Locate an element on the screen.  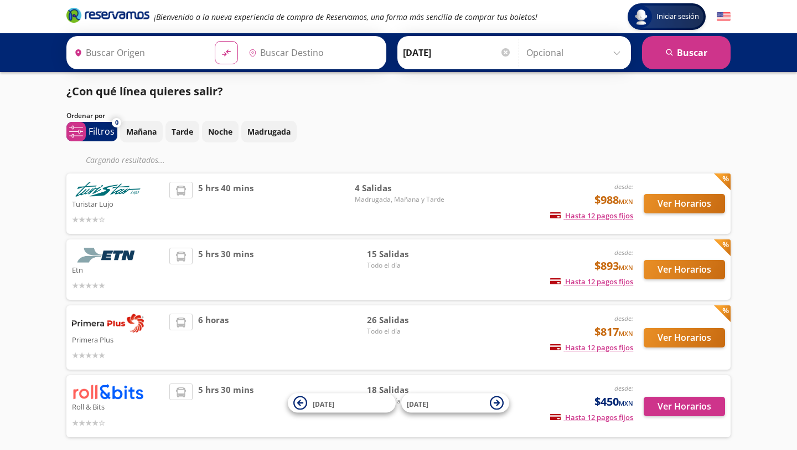
span: Madrugada, Mañana y Tarde is located at coordinates (400, 199).